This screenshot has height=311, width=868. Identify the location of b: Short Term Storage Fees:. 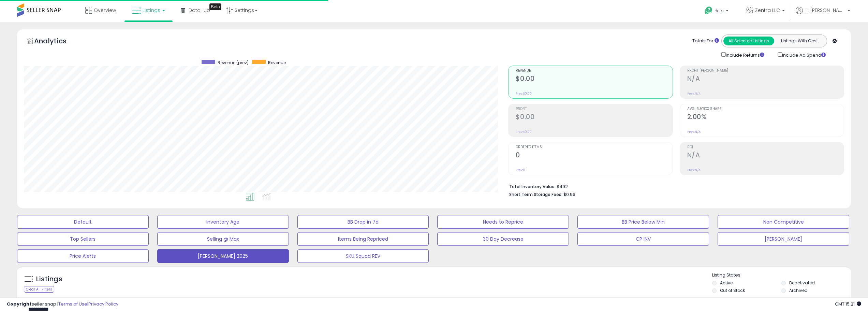
(536, 194).